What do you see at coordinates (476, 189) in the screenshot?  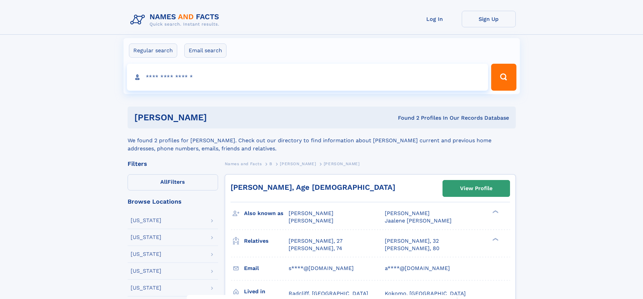 I see `div: View Profile` at bounding box center [476, 189].